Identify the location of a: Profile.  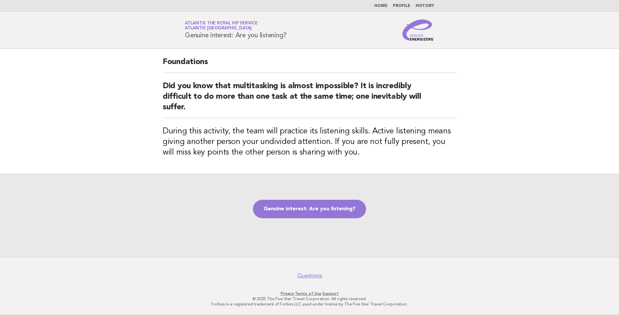
(401, 6).